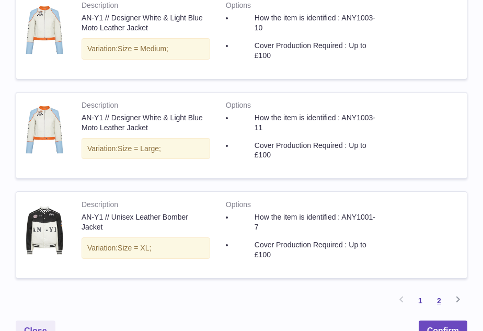 This screenshot has height=331, width=483. What do you see at coordinates (439, 300) in the screenshot?
I see `a: 2` at bounding box center [439, 300].